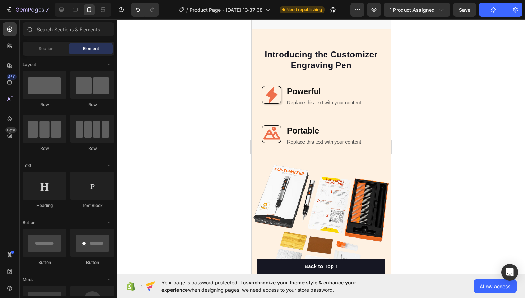 This screenshot has width=525, height=298. What do you see at coordinates (145, 10) in the screenshot?
I see `div: Undo/Redo` at bounding box center [145, 10].